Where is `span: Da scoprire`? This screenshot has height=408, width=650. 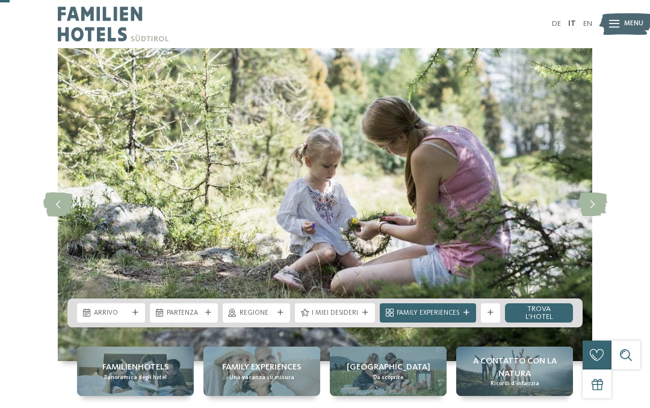
span: Da scoprire is located at coordinates (388, 377).